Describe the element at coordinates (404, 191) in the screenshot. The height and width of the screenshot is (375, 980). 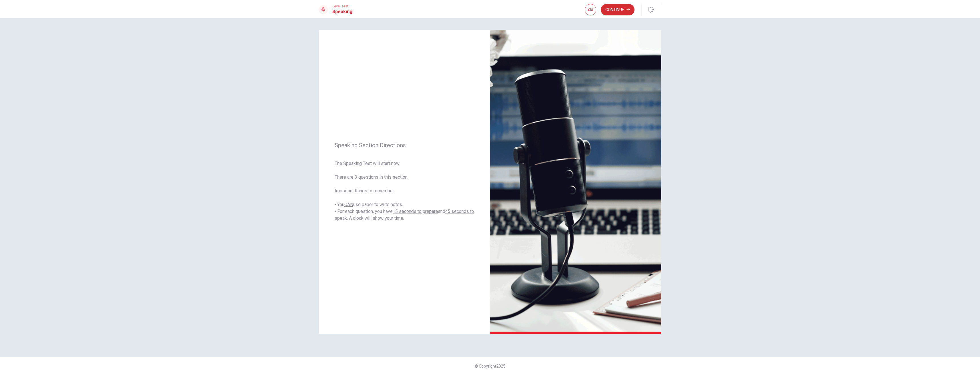
I see `span: The Speaking Test will start now. There are 3 questions in this section. Important things to reme...` at that location.